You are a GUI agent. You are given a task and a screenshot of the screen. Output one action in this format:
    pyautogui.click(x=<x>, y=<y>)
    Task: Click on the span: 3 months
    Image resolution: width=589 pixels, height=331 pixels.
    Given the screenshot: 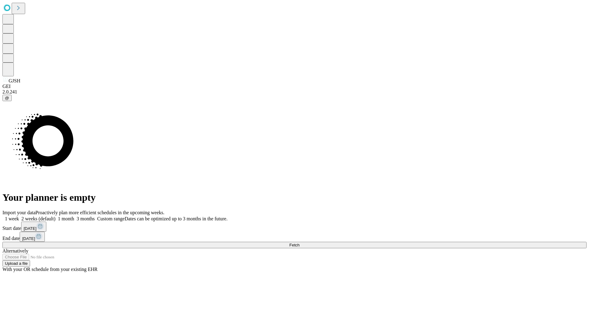 What is the action you would take?
    pyautogui.click(x=86, y=219)
    